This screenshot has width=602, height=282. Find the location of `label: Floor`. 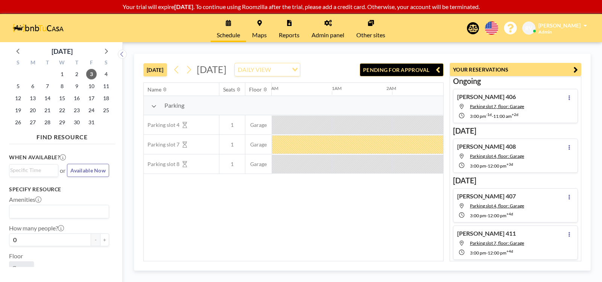

label: Floor is located at coordinates (16, 256).